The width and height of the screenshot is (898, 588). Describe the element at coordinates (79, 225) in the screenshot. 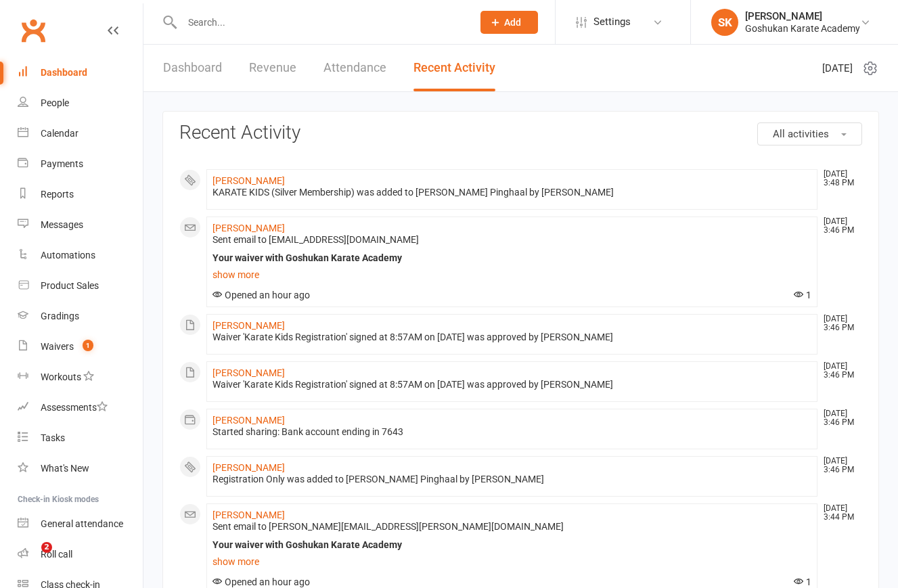

I see `a: Messages` at that location.